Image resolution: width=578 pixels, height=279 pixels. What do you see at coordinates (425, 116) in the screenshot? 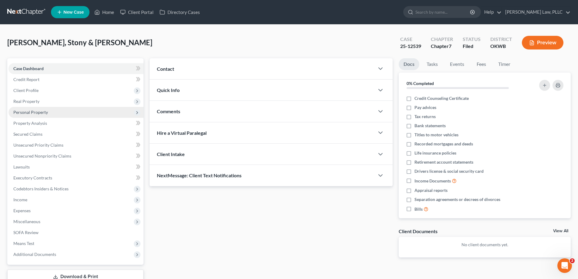
I see `span: Tax returns` at bounding box center [425, 116].